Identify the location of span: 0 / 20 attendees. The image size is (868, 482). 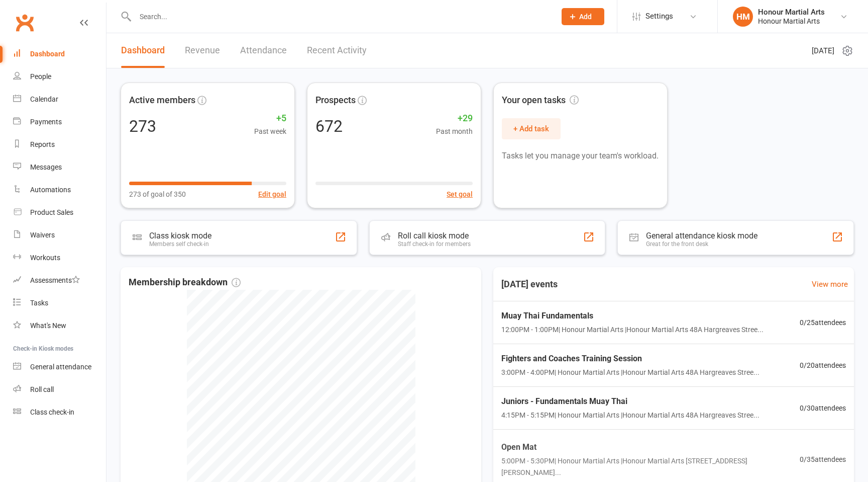
(823, 365).